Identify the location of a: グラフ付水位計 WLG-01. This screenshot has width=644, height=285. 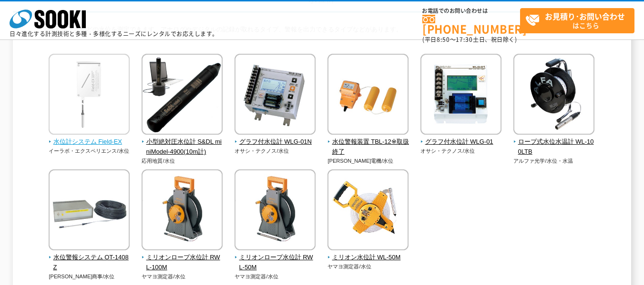
(461, 138).